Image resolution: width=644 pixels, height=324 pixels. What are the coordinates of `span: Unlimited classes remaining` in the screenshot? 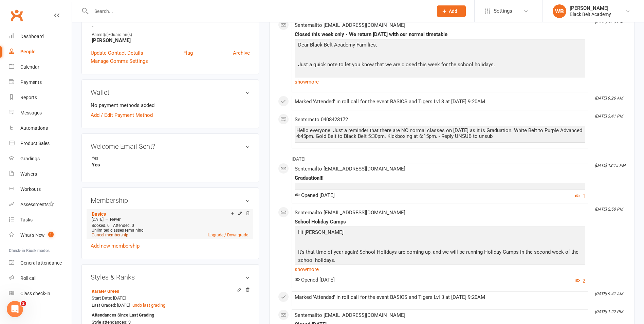 It's located at (117, 230).